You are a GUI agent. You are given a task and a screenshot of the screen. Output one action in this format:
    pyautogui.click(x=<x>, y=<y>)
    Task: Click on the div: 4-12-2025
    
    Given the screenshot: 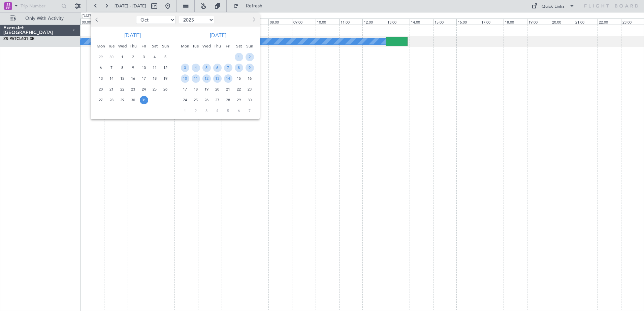 What is the action you would take?
    pyautogui.click(x=217, y=111)
    